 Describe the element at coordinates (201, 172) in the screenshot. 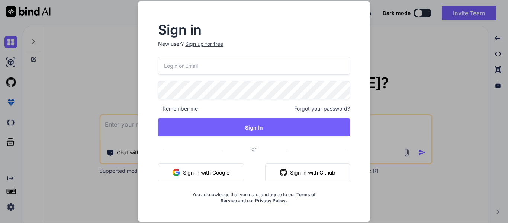

I see `button: Sign in with Google` at that location.